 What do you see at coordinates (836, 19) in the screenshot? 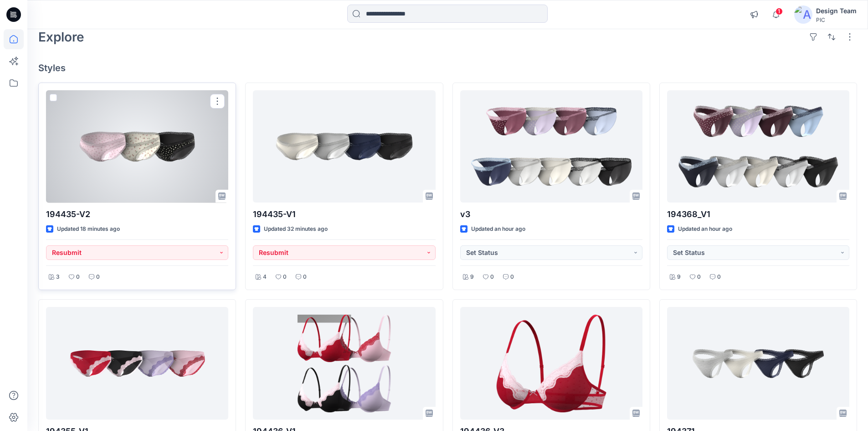
I see `div: PIC` at bounding box center [836, 19].